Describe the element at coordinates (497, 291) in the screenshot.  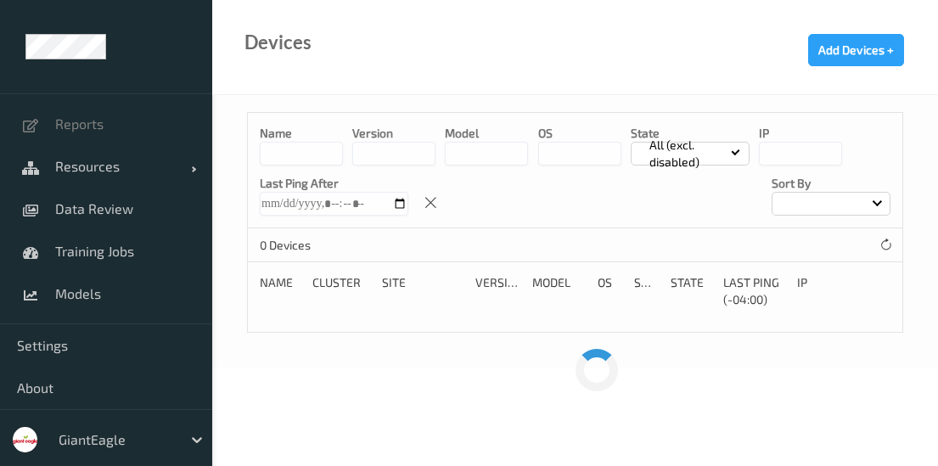
I see `div: version` at that location.